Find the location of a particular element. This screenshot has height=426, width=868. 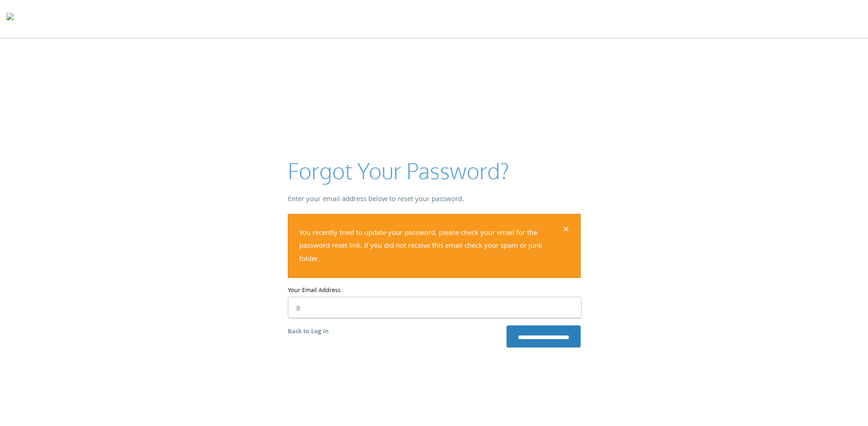

p: You recently tried to update your password, please check your email for the password reset link. ... is located at coordinates (431, 247).